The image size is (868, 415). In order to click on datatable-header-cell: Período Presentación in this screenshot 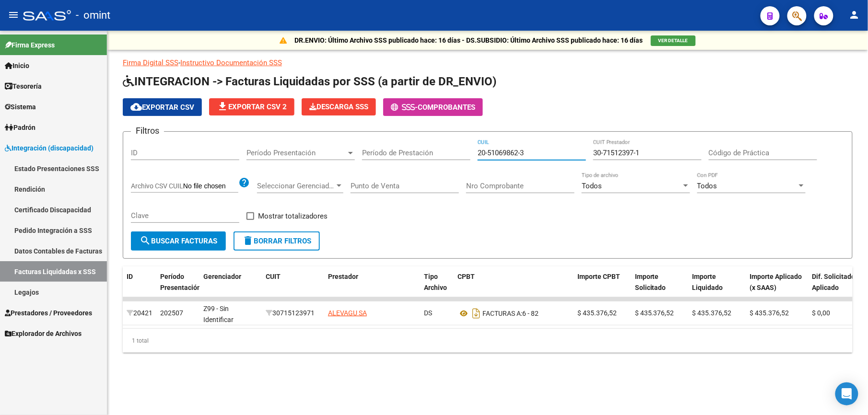, I will do `click(178, 288)`.